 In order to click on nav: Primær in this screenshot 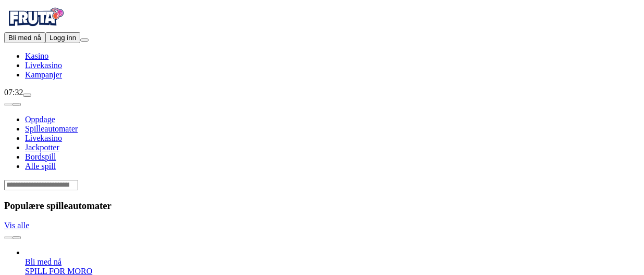, I will do `click(322, 42)`.